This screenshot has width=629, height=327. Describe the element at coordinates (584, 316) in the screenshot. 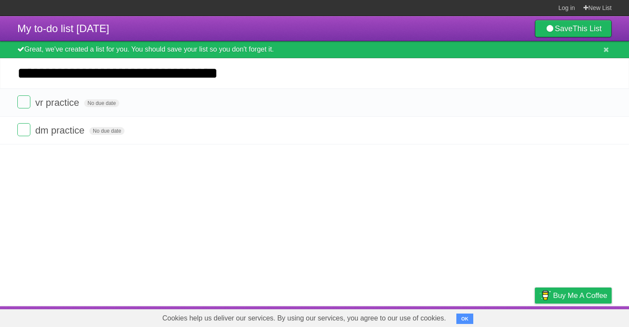

I see `a: Suggest a feature` at that location.